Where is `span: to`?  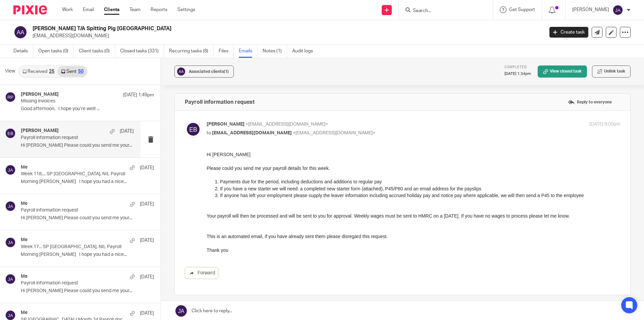 span: to is located at coordinates (208, 133).